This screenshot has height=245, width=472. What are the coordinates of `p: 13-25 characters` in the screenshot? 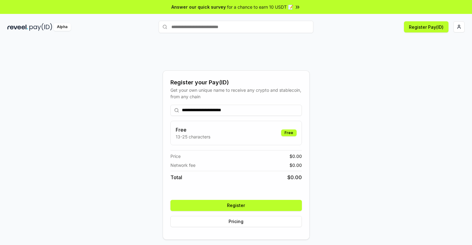 It's located at (193, 137).